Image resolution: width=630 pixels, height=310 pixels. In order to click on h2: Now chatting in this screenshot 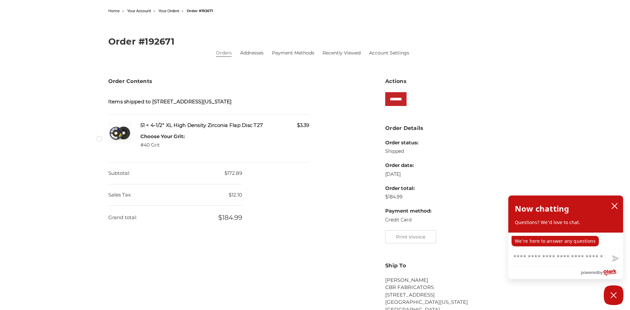, I will do `click(542, 209)`.